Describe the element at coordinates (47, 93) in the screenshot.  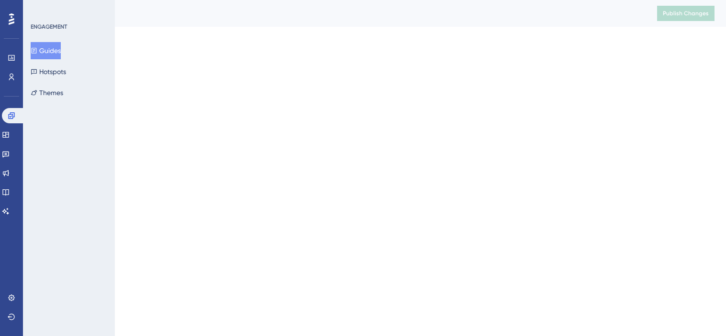
I see `button: Themes` at that location.